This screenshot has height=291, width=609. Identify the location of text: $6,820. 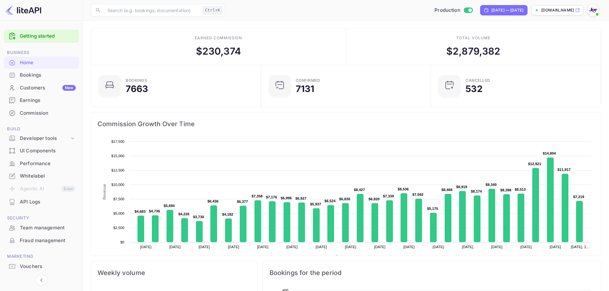
(374, 199).